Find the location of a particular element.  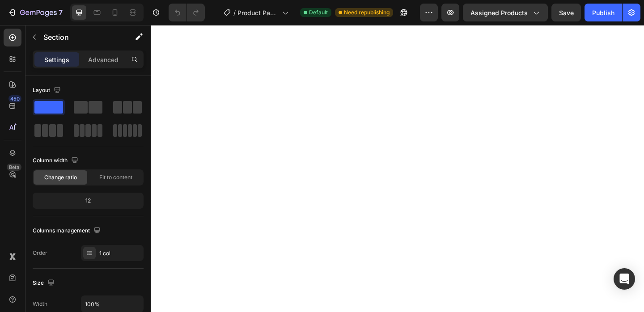

div: Open Intercom Messenger is located at coordinates (624, 279).